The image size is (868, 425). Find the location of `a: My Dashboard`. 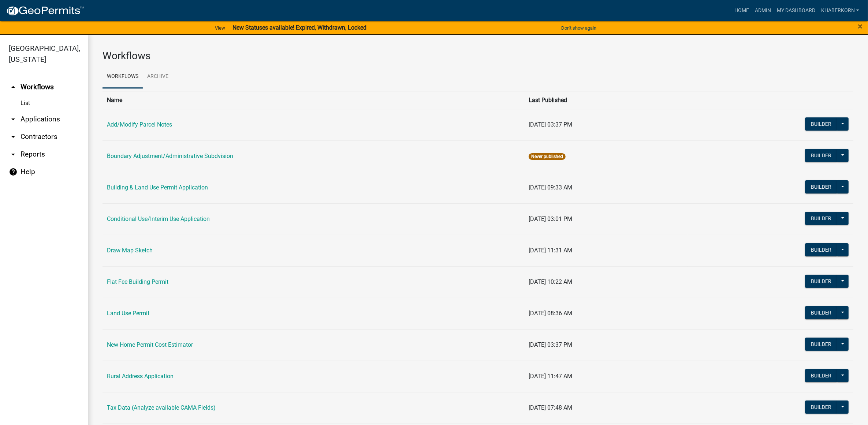

a: My Dashboard is located at coordinates (796, 10).